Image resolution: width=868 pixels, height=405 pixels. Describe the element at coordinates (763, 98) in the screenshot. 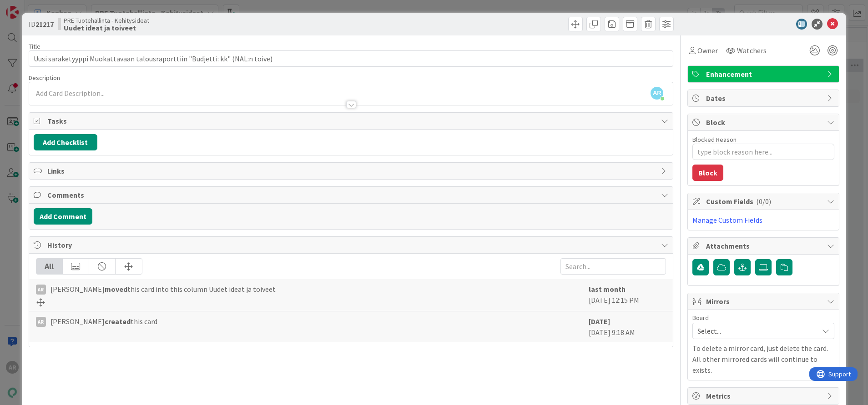

I see `span: Dates` at that location.